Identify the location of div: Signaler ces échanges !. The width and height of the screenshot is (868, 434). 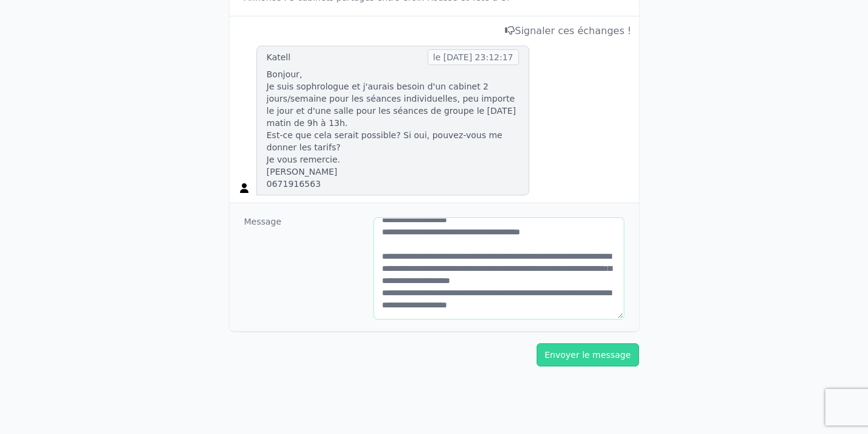
(434, 31).